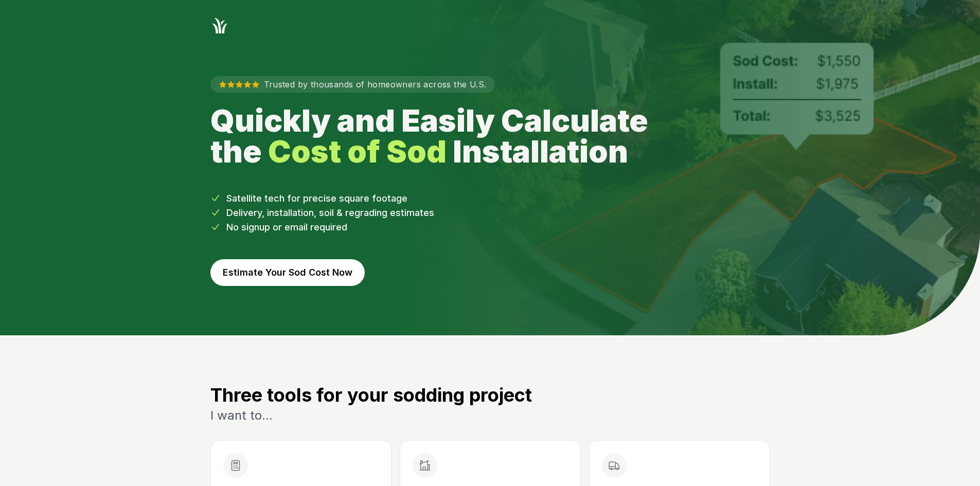 The image size is (980, 486). I want to click on p: I want to..., so click(490, 415).